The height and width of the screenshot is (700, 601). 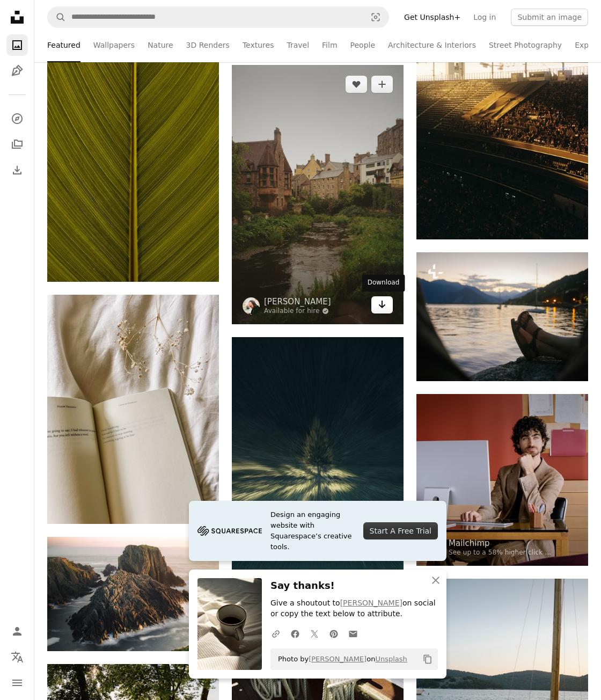 I want to click on a: Share over email, so click(x=353, y=633).